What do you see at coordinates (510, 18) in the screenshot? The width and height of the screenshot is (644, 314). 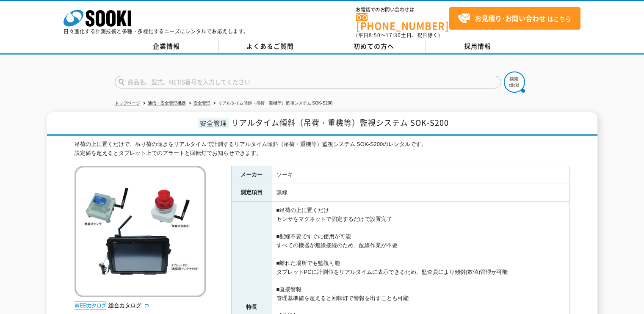 I see `strong: お見積り･お問い合わせ` at bounding box center [510, 18].